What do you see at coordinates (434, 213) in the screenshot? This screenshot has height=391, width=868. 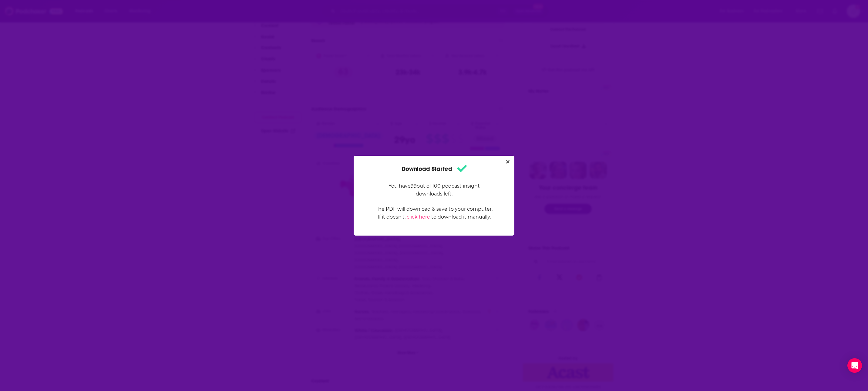 I see `p: The PDF will download & save to your computer. If it doesn't, to download it manually.` at bounding box center [434, 213].